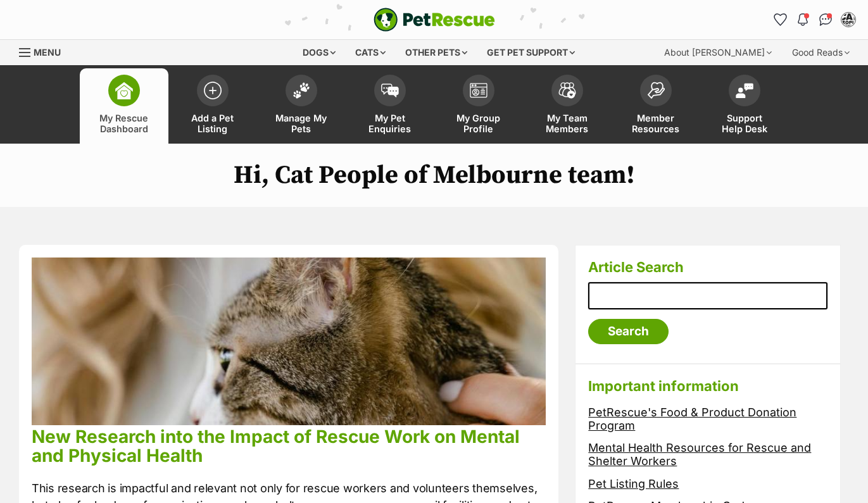 The width and height of the screenshot is (868, 503). I want to click on a: Add a Pet Listing, so click(213, 105).